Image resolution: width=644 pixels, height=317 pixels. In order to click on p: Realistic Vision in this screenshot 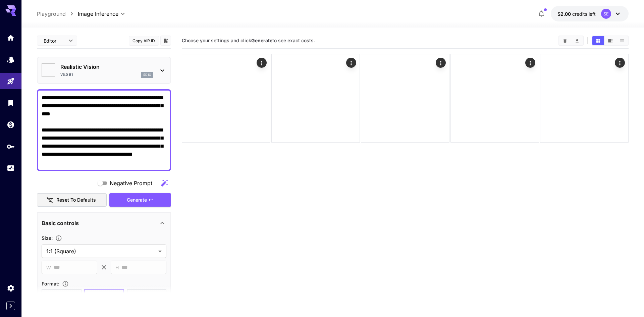, I will do `click(106, 67)`.